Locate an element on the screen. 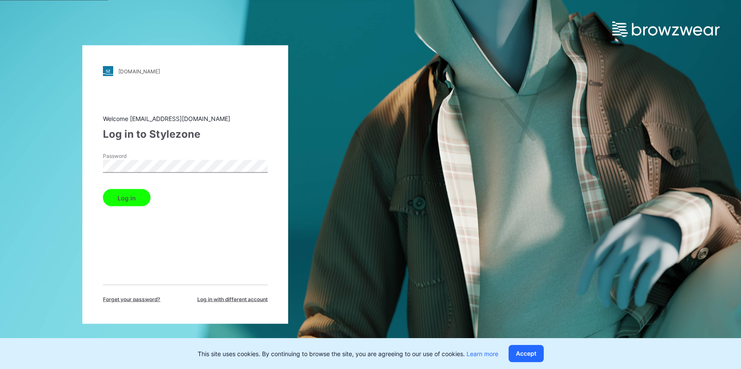 This screenshot has width=741, height=369. img: browzwear-logo.e42bd6dac1945053ebaf764b6aa21510.svg is located at coordinates (666, 29).